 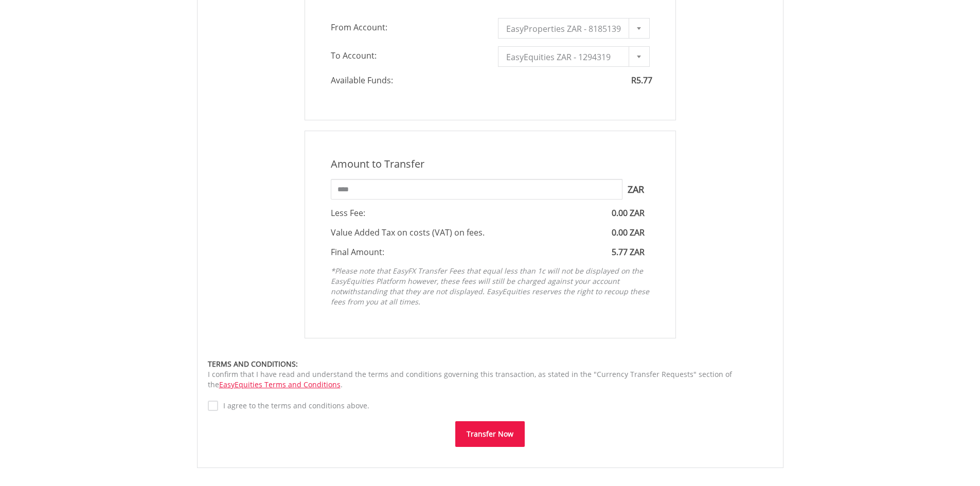 I want to click on span: Less Fee:, so click(x=348, y=213).